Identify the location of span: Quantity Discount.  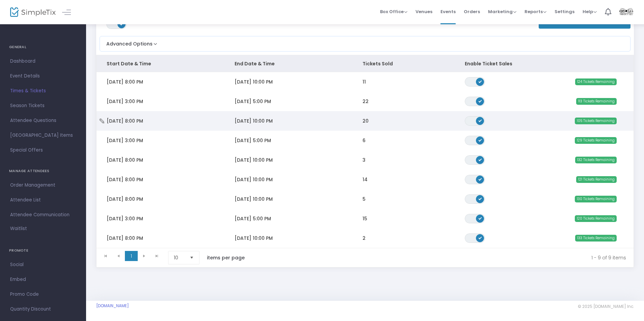
(43, 310).